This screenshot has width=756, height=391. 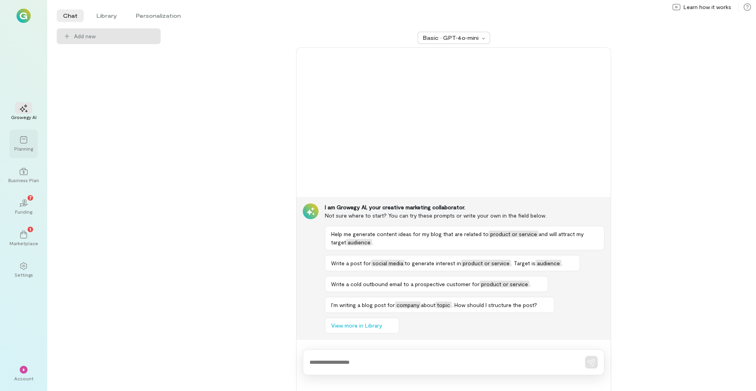 I want to click on a: Funding, so click(x=24, y=207).